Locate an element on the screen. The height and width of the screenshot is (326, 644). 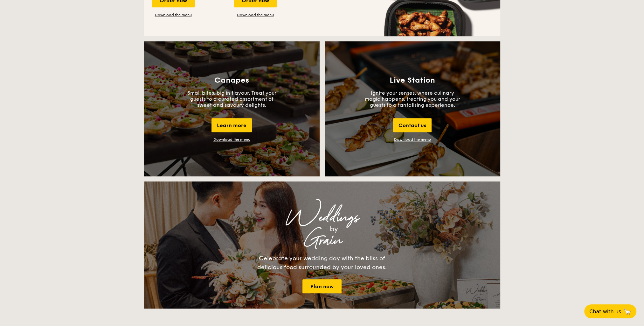
div: Learn more is located at coordinates (232, 125).